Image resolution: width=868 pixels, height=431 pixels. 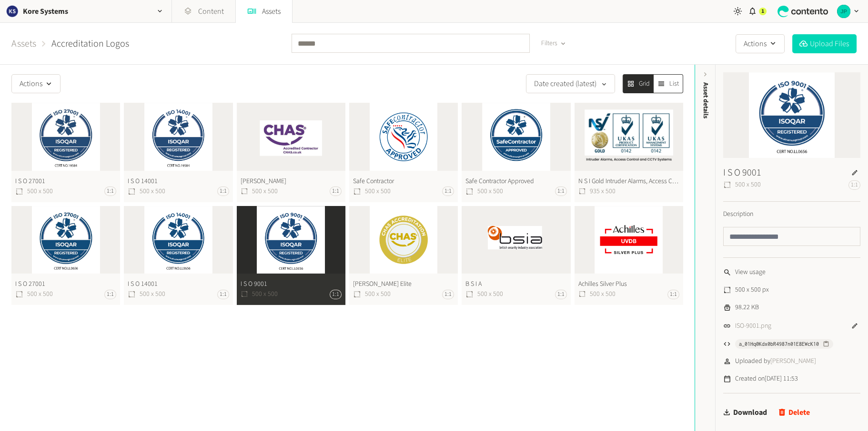 I want to click on button: a_01Hq0Kdx0bR4987n01E8EWcK10, so click(x=783, y=344).